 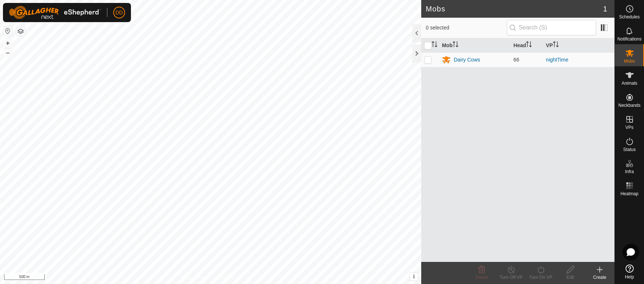 What do you see at coordinates (630, 272) in the screenshot?
I see `a: Help` at bounding box center [630, 272].